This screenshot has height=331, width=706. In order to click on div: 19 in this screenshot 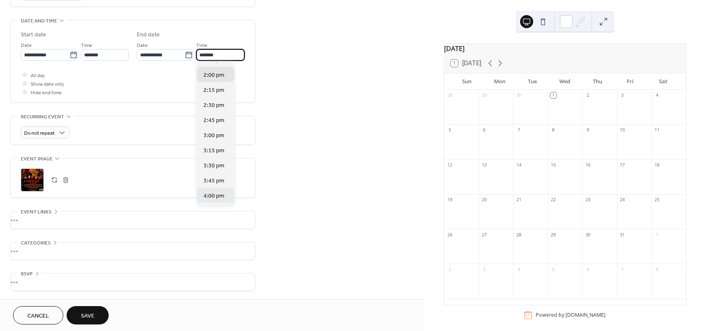, I will do `click(449, 200)`.